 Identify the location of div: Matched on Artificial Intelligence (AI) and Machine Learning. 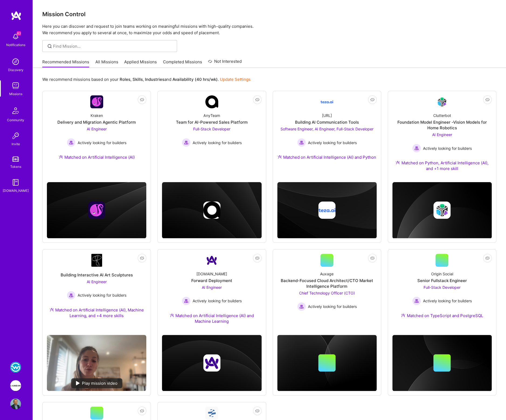
(212, 318).